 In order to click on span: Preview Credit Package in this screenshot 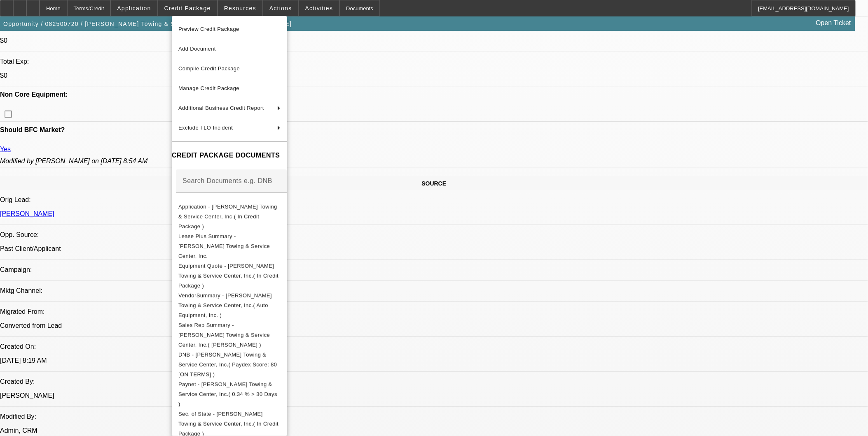, I will do `click(209, 29)`.